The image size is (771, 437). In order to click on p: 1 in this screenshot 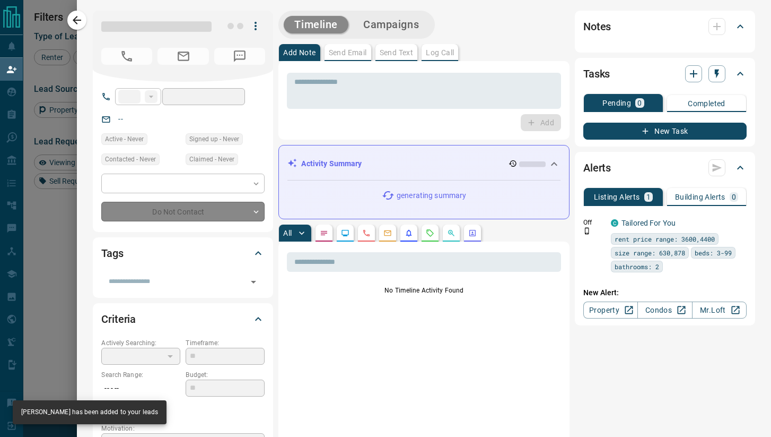, I will do `click(649, 197)`.